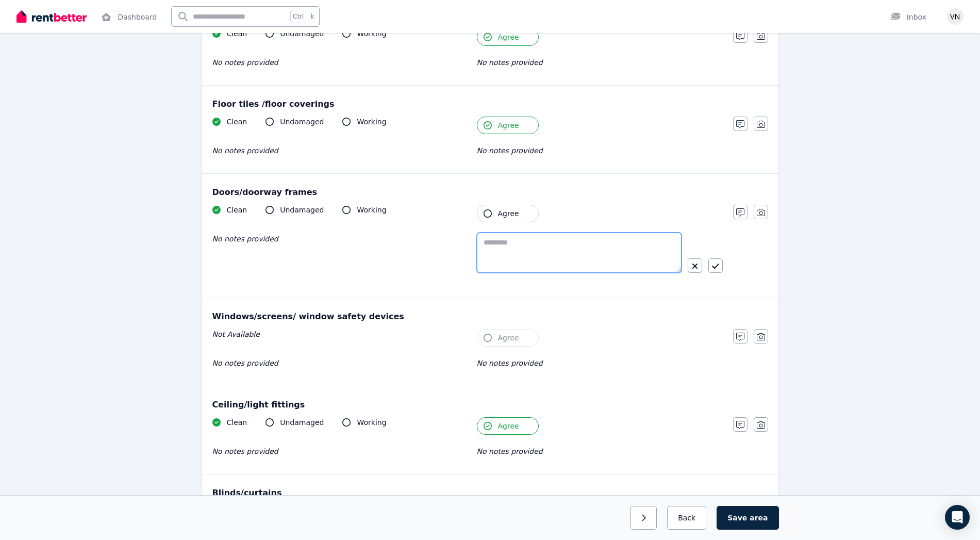 This screenshot has width=980, height=540. Describe the element at coordinates (956, 17) in the screenshot. I see `img: Vishnu Krishnankutty Nair` at that location.